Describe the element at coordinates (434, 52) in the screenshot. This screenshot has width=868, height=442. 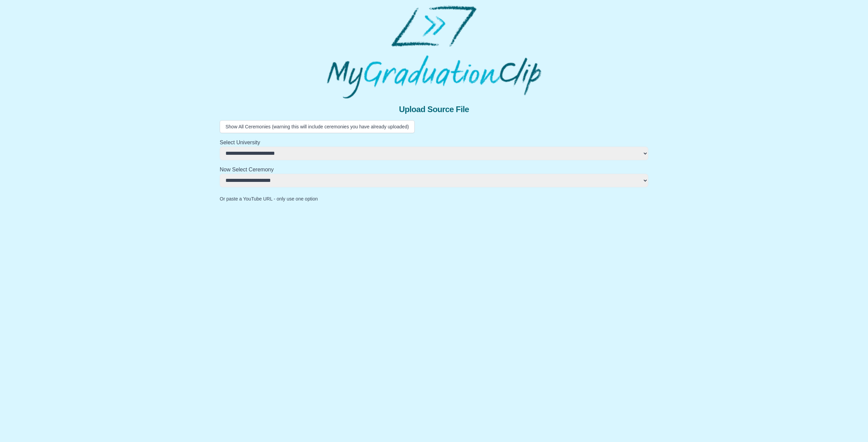
I see `img: MyGraduationClip` at that location.